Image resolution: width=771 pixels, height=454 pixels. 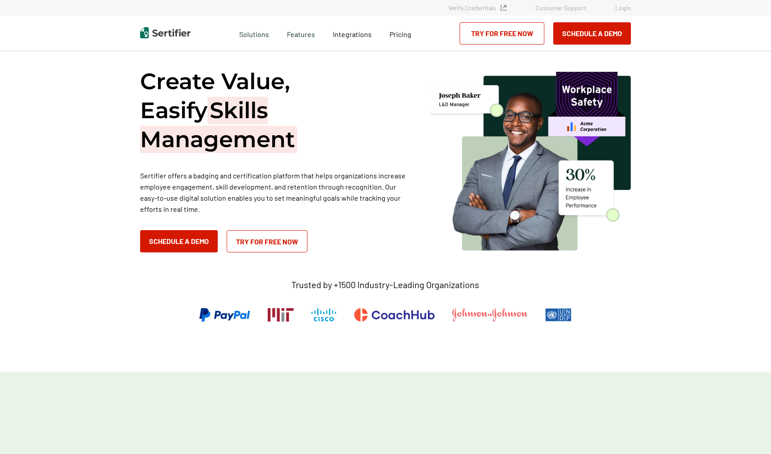 What do you see at coordinates (490, 315) in the screenshot?
I see `img: Johnson & Johnson` at bounding box center [490, 315].